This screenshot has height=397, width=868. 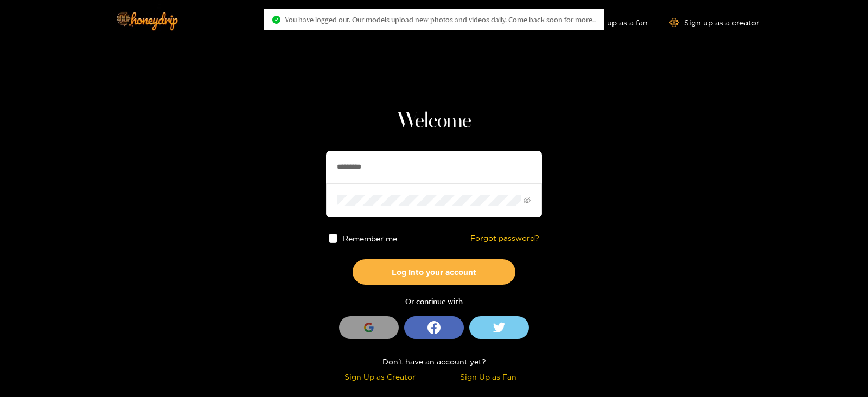 What do you see at coordinates (526, 200) in the screenshot?
I see `span: eye-invisible` at bounding box center [526, 200].